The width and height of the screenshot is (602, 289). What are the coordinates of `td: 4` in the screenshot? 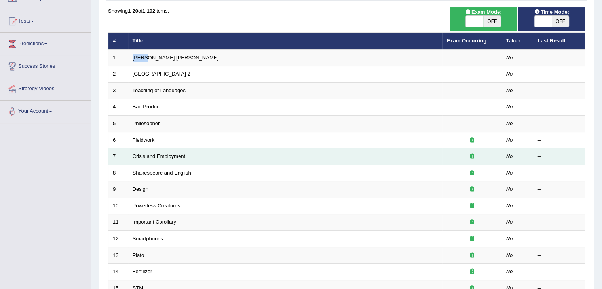 It's located at (118, 107).